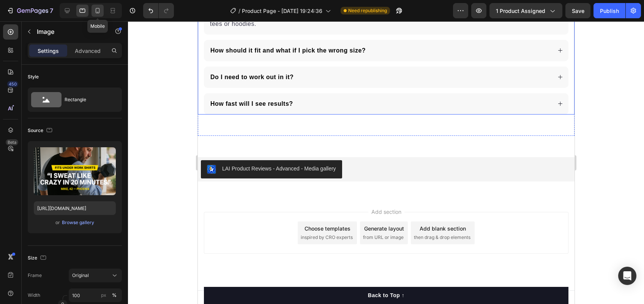 This screenshot has width=644, height=304. I want to click on p: Advanced, so click(88, 51).